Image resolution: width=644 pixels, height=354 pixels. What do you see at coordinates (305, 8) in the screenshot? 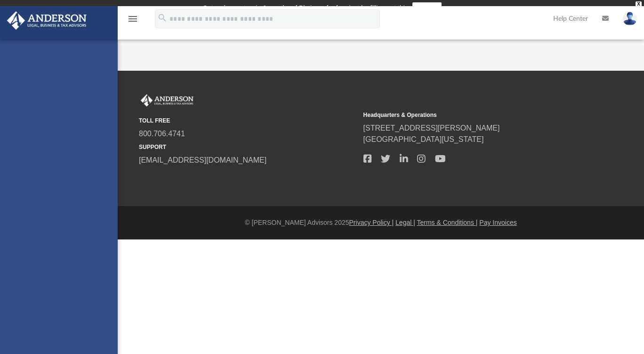
I see `div: Get a chance to win 6 months of Platinum for free just by filling out this` at bounding box center [305, 8].